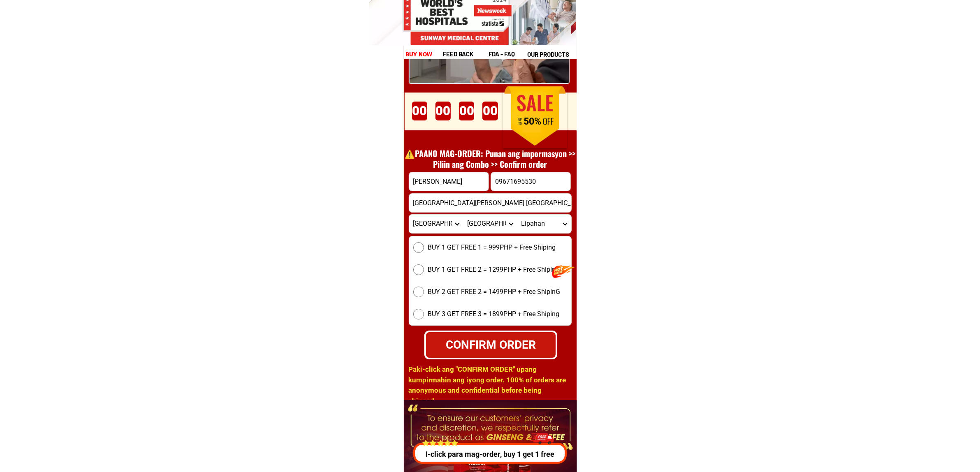 The width and height of the screenshot is (980, 472). I want to click on p: I-click para mag-order, buy 1 get 1 free, so click(488, 454).